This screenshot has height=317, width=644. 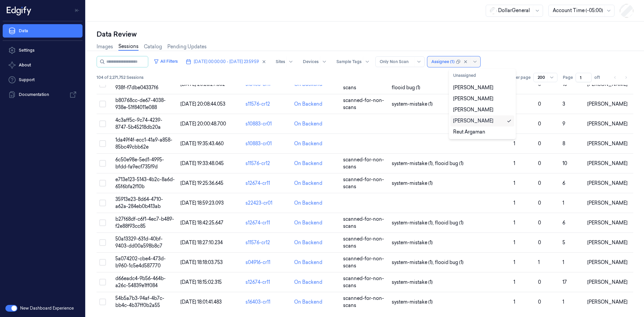 I want to click on span: e713e123-5143-4b2c-8a6d-65f6bfa2f10b, so click(x=145, y=183).